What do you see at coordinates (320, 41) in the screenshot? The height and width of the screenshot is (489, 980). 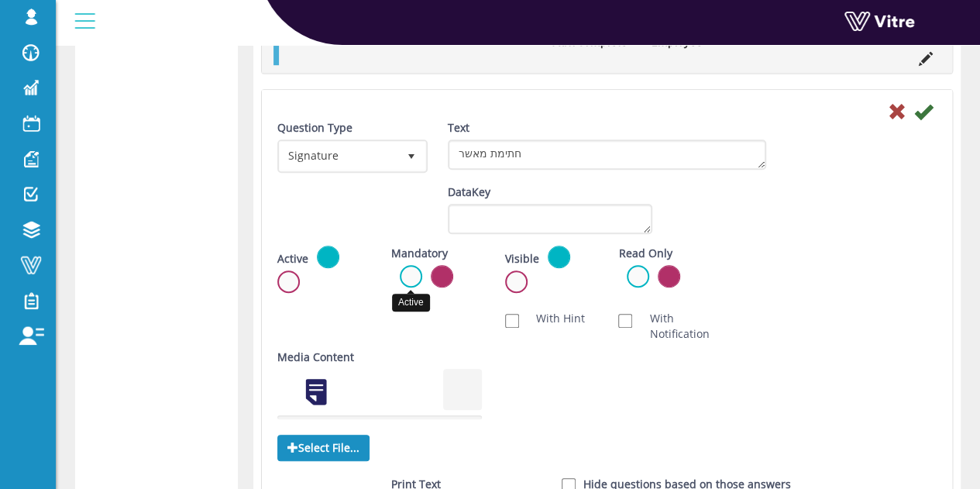 I see `span: ממלא הטופס` at bounding box center [320, 41].